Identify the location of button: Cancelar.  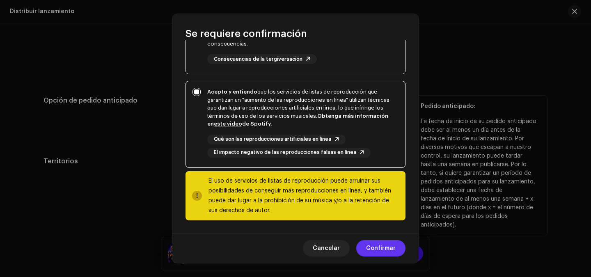
(326, 248).